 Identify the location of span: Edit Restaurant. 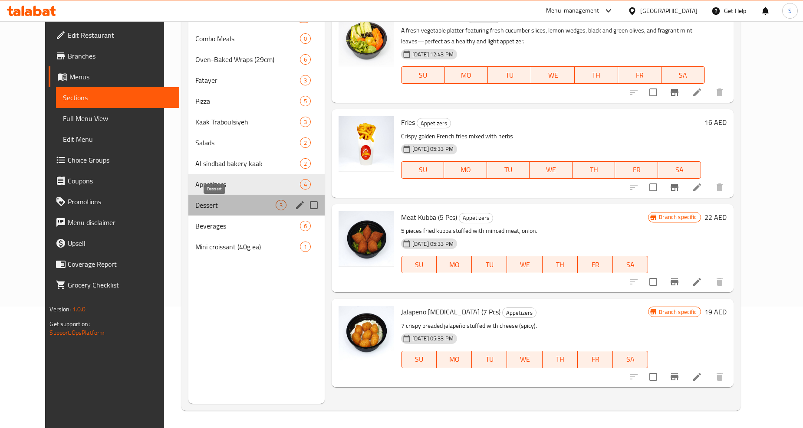
(120, 35).